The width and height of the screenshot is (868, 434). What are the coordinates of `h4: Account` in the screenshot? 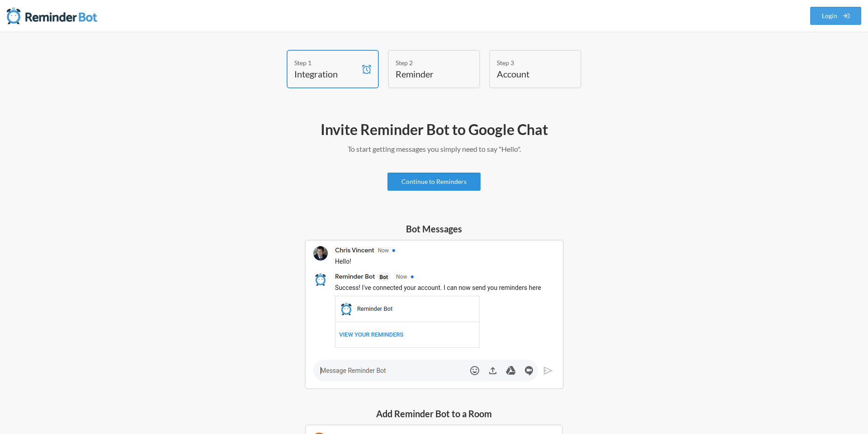 It's located at (528, 74).